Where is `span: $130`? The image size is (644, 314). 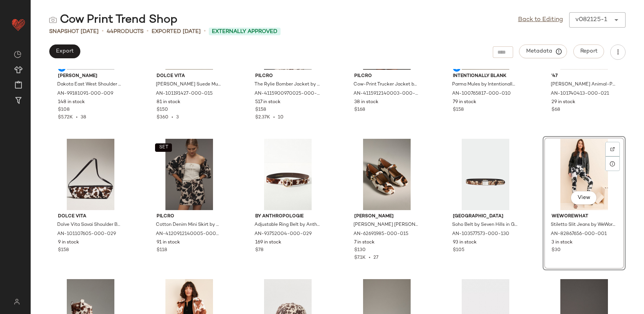 span: $130 is located at coordinates (359, 251).